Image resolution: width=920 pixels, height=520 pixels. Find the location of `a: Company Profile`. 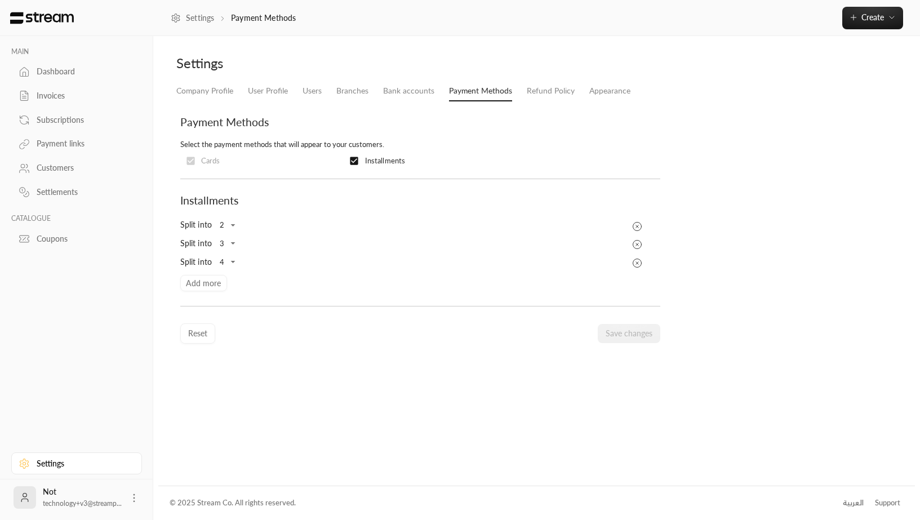

a: Company Profile is located at coordinates (204, 91).